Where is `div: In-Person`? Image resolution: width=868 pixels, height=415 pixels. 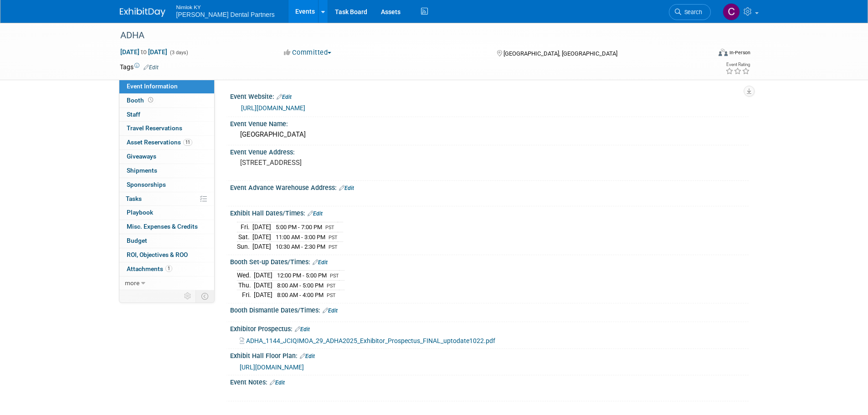
div: In-Person is located at coordinates (739, 52).